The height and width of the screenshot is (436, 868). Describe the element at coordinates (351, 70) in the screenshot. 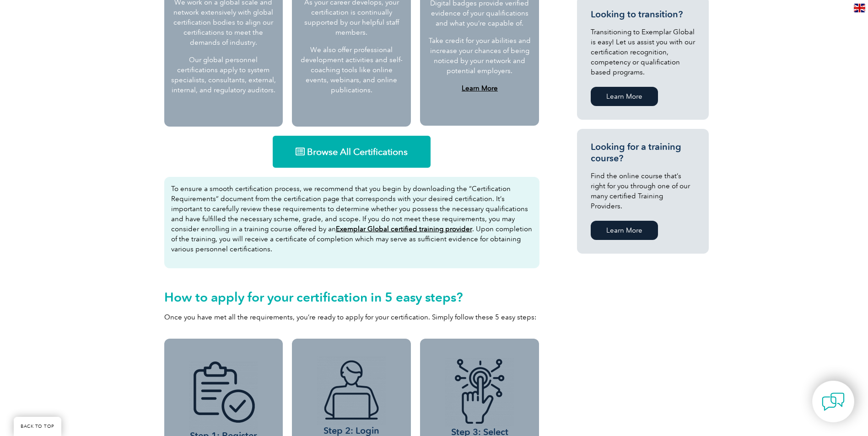

I see `p: We also offer professional development activities and self-coaching tools like online events, web...` at that location.